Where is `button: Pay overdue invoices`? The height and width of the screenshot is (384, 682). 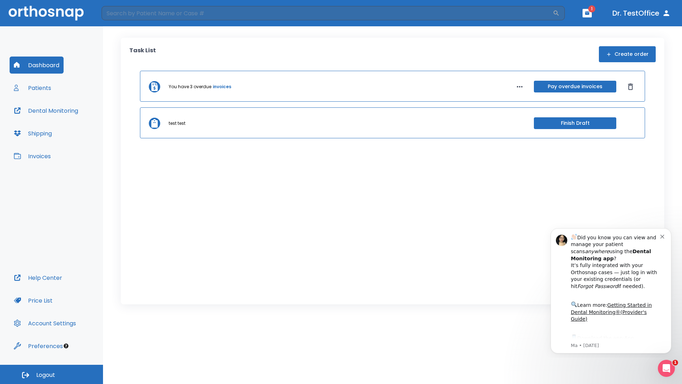 button: Pay overdue invoices is located at coordinates (575, 86).